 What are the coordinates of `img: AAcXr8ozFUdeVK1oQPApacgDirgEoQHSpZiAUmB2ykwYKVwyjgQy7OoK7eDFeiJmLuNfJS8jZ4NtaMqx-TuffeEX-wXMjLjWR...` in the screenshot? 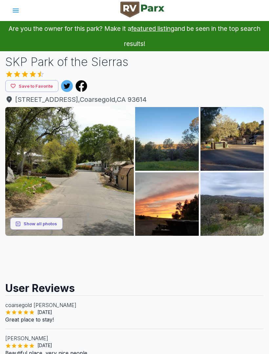 It's located at (232, 138).